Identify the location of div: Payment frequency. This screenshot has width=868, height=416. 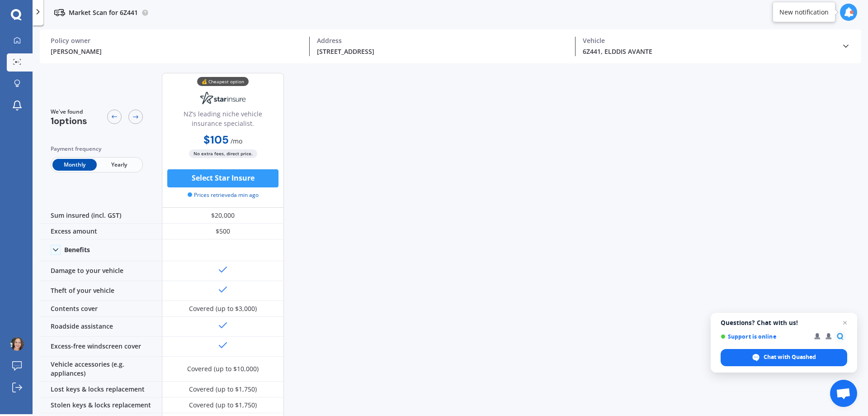
(97, 149).